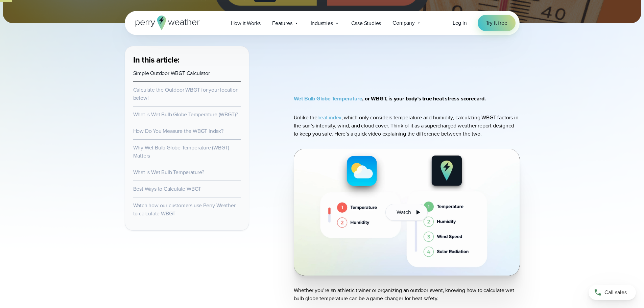 The image size is (644, 308). I want to click on p: Whether you’re an athletic trainer or organizing an outdoor event, knowing how to calculate wet b..., so click(406, 295).